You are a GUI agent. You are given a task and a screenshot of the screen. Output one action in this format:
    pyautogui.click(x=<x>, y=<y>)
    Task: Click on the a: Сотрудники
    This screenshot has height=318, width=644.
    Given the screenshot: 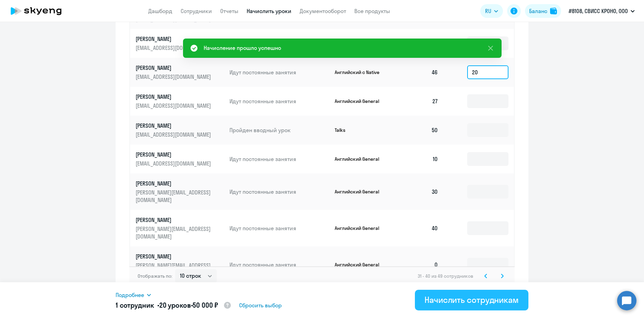 What is the action you would take?
    pyautogui.click(x=196, y=11)
    